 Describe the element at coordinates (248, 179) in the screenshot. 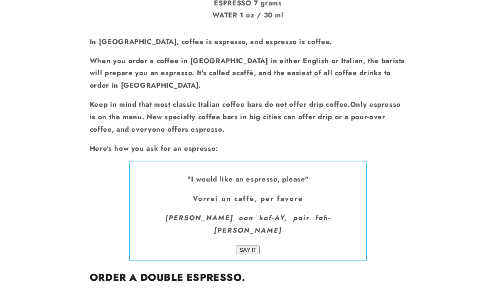

I see `p: "I would like an espresso, please"` at that location.